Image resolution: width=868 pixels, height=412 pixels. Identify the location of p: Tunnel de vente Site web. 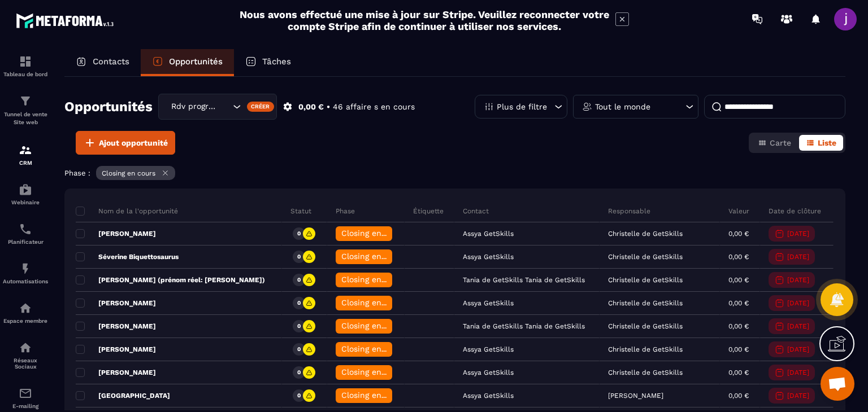
(26, 118).